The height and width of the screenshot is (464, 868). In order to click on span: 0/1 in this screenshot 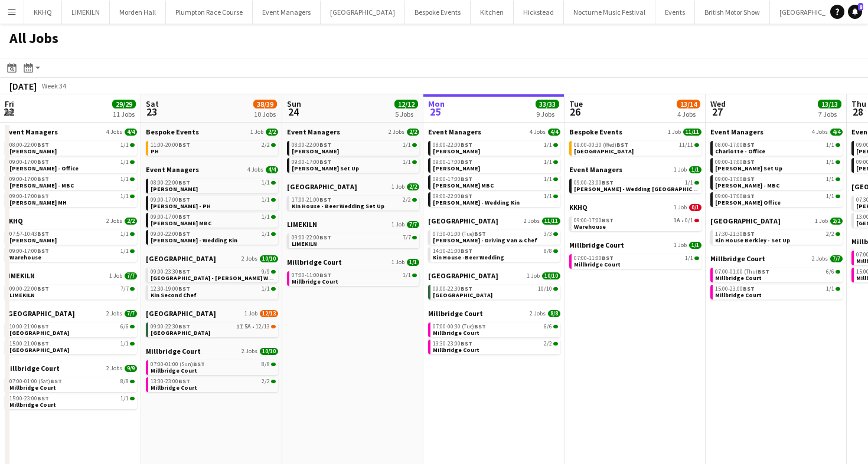, I will do `click(695, 208)`.